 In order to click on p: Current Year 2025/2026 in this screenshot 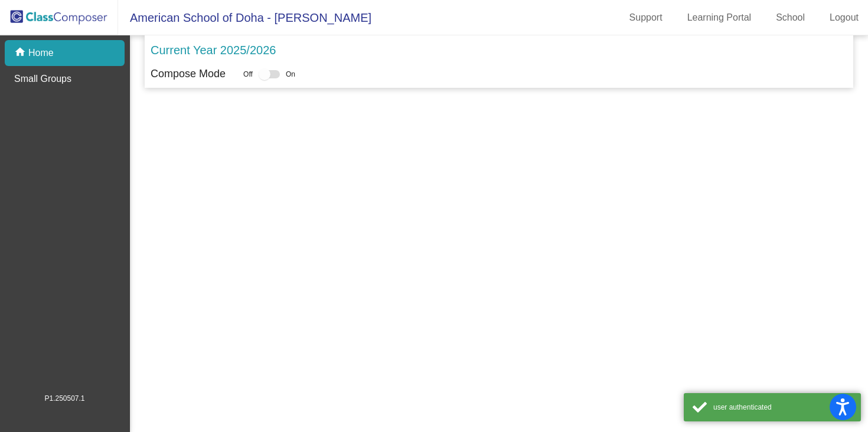, I will do `click(213, 50)`.